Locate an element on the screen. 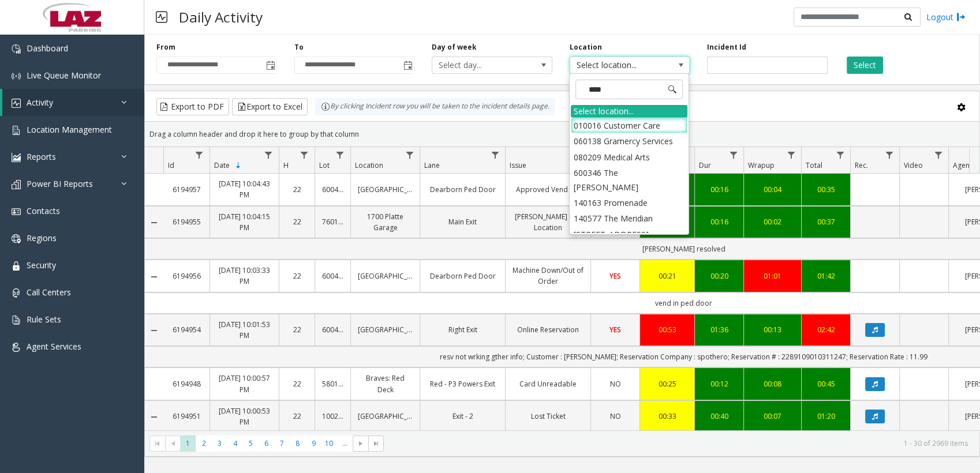 The height and width of the screenshot is (473, 980). a: 00:13 is located at coordinates (772, 329).